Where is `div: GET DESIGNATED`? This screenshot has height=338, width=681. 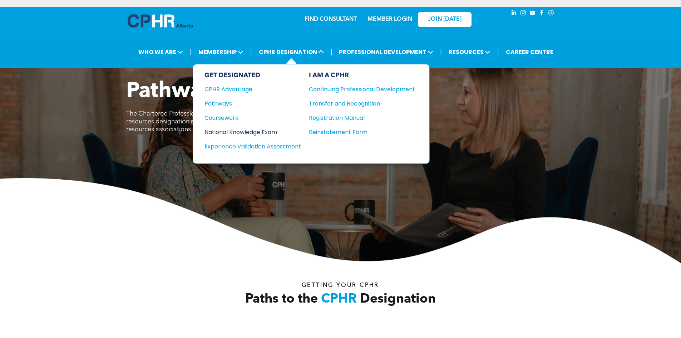
div: GET DESIGNATED is located at coordinates (253, 75).